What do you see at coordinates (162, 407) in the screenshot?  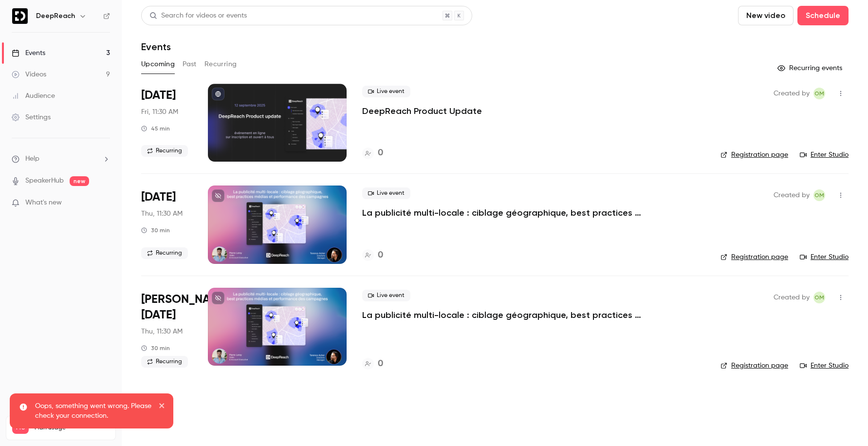 I see `button: close` at bounding box center [162, 407].